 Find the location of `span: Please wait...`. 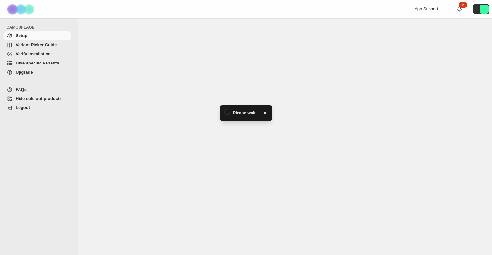

span: Please wait... is located at coordinates (246, 113).